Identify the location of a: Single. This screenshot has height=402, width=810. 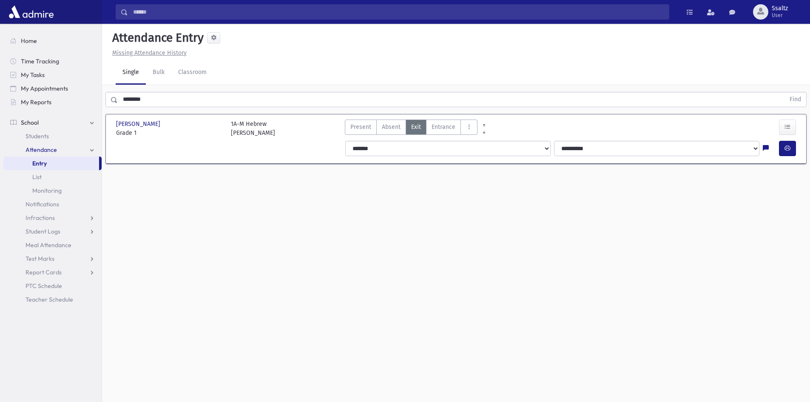
(131, 73).